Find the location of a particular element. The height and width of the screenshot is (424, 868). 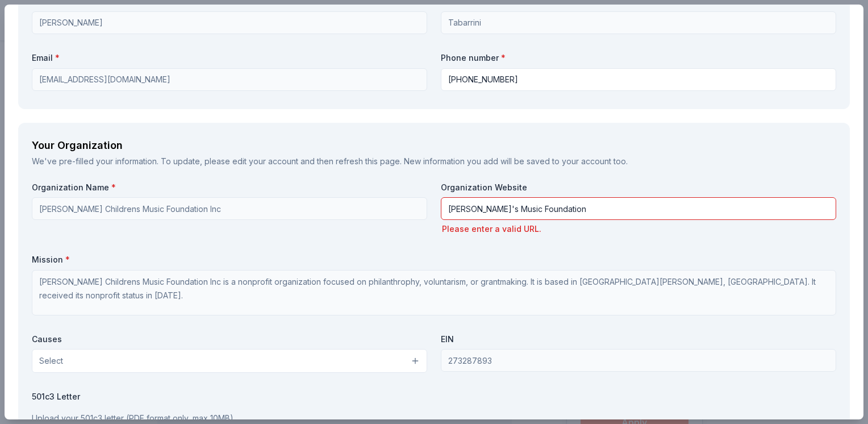

label: Organization Website is located at coordinates (638, 187).